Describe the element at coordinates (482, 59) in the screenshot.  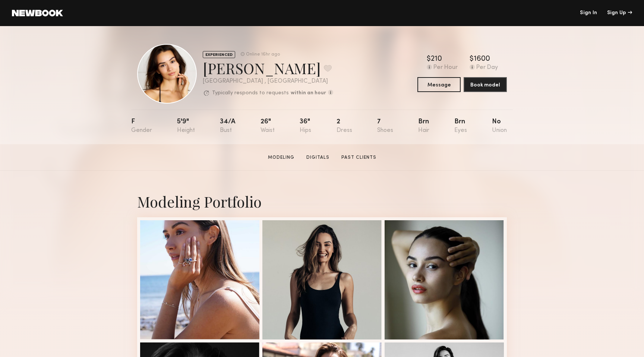
I see `div: 1600` at that location.